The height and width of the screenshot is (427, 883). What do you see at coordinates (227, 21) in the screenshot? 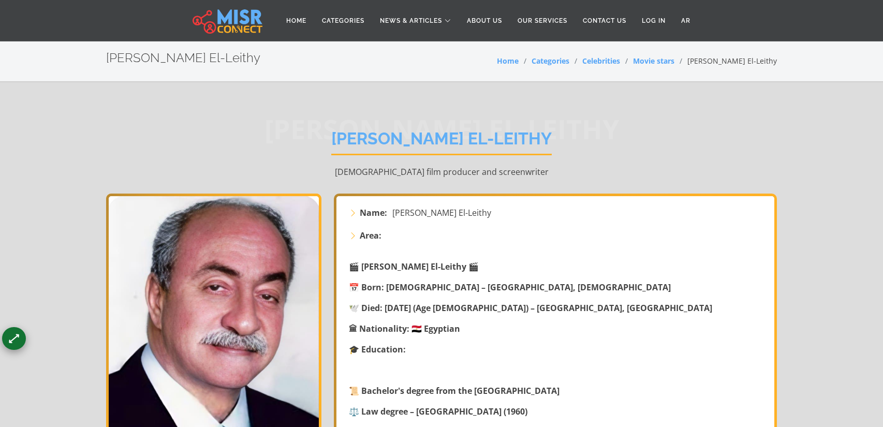
I see `img: main.misr_connect` at bounding box center [227, 21].